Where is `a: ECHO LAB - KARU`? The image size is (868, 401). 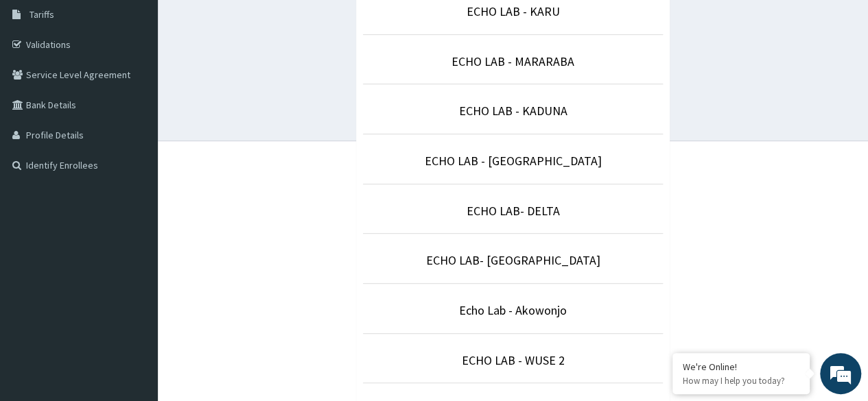
a: ECHO LAB - KARU is located at coordinates (513, 11).